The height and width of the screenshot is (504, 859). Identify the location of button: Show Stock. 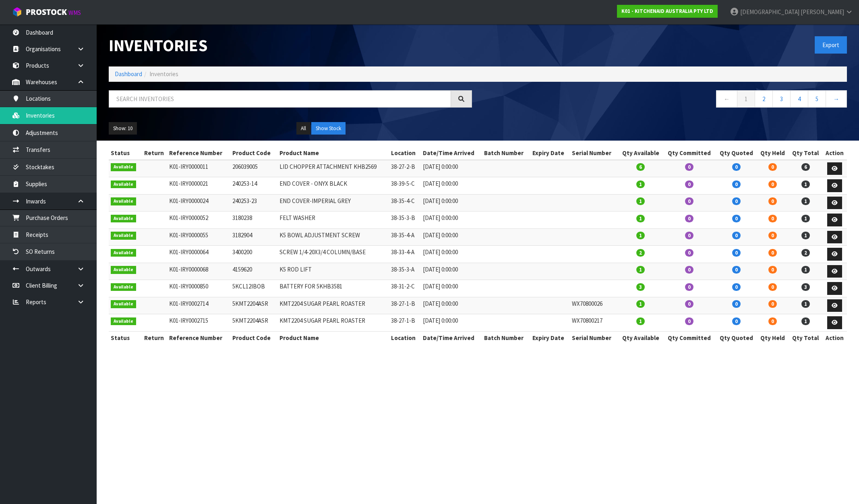
(328, 128).